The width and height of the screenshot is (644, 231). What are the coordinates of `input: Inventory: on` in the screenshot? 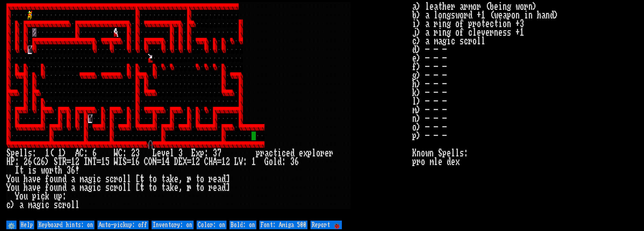 It's located at (173, 225).